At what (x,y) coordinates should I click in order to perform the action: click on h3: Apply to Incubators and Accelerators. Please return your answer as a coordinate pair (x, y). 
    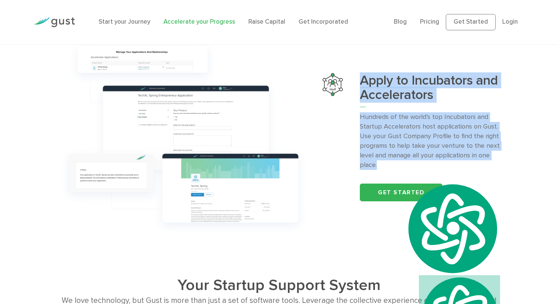
    Looking at the image, I should click on (431, 90).